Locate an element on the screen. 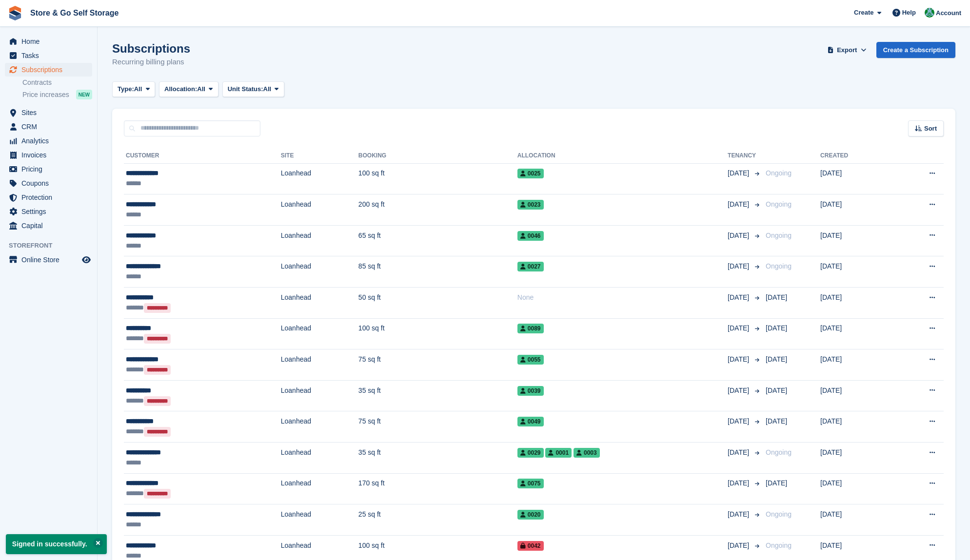 The height and width of the screenshot is (560, 970). td: 65 sq ft is located at coordinates (437, 240).